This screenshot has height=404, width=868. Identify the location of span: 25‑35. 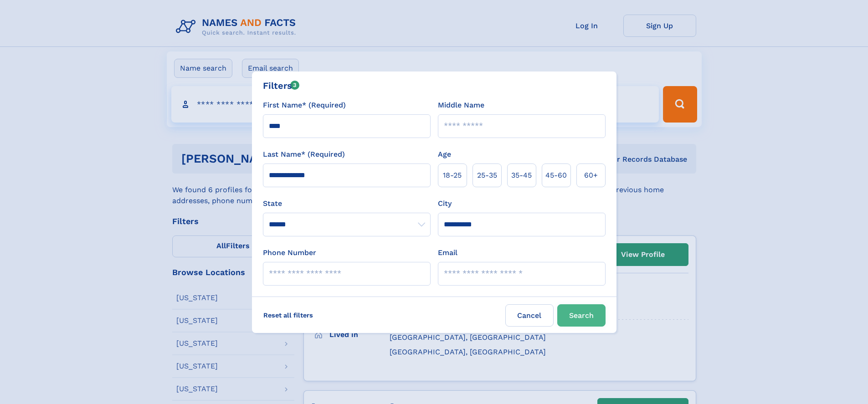
(487, 176).